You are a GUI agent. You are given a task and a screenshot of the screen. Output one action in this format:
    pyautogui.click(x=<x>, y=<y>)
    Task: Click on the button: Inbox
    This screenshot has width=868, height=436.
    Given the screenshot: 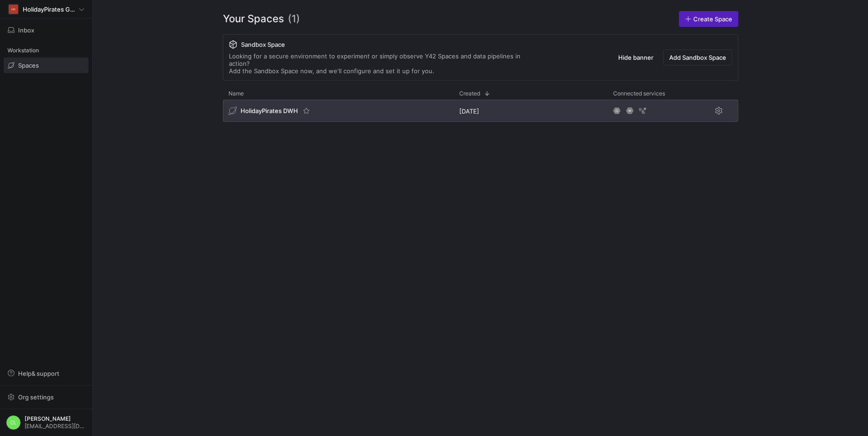 What is the action you would take?
    pyautogui.click(x=46, y=30)
    